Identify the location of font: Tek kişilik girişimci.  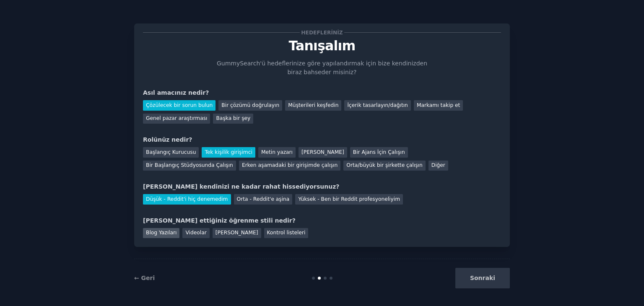
(228, 152).